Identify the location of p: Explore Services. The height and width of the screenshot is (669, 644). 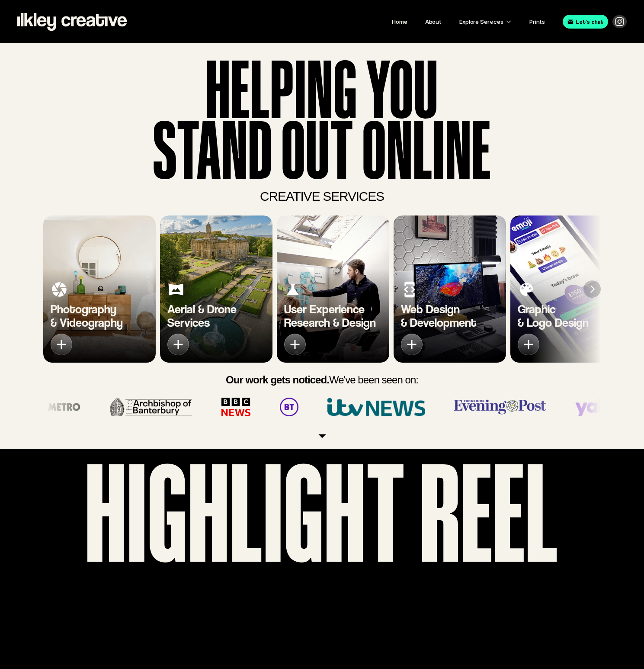
(481, 22).